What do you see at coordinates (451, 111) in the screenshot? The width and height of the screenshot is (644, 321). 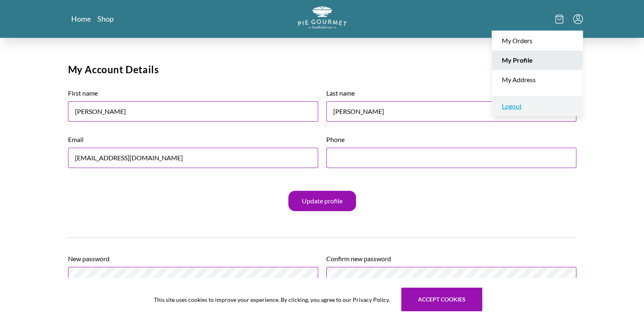 I see `input: Last name` at bounding box center [451, 111].